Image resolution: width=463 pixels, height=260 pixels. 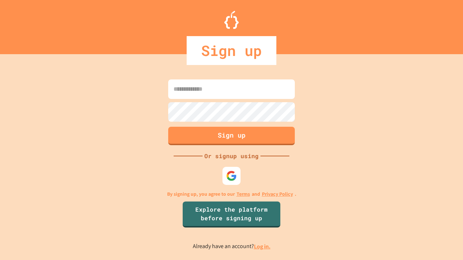 I want to click on img: Logo.svg, so click(x=231, y=20).